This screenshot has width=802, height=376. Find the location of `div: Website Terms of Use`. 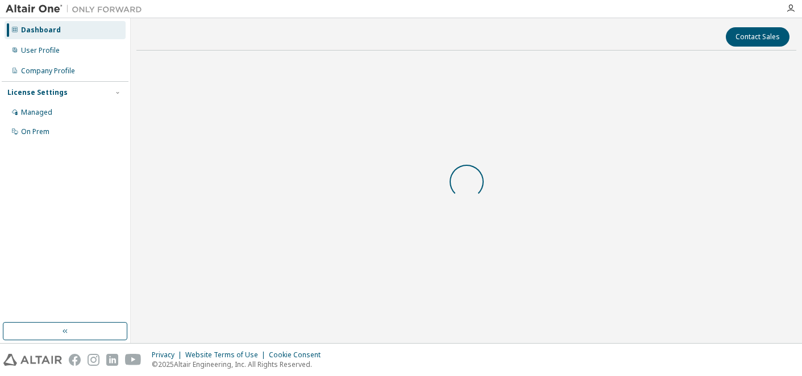

div: Website Terms of Use is located at coordinates (227, 355).